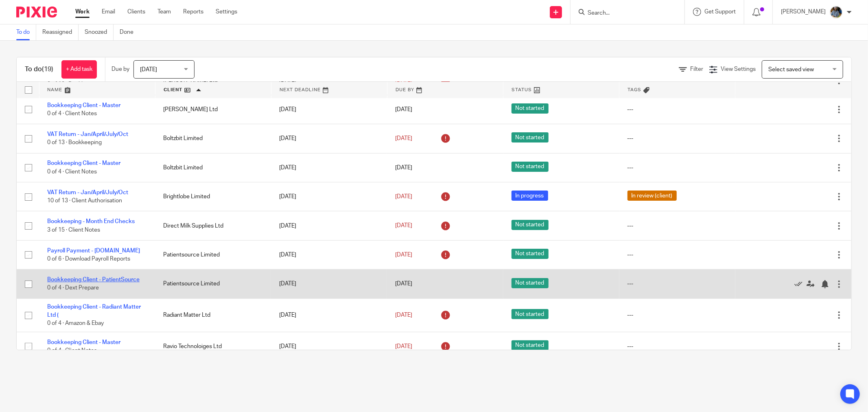 This screenshot has width=868, height=412. Describe the element at coordinates (61, 32) in the screenshot. I see `a: Reassigned` at that location.